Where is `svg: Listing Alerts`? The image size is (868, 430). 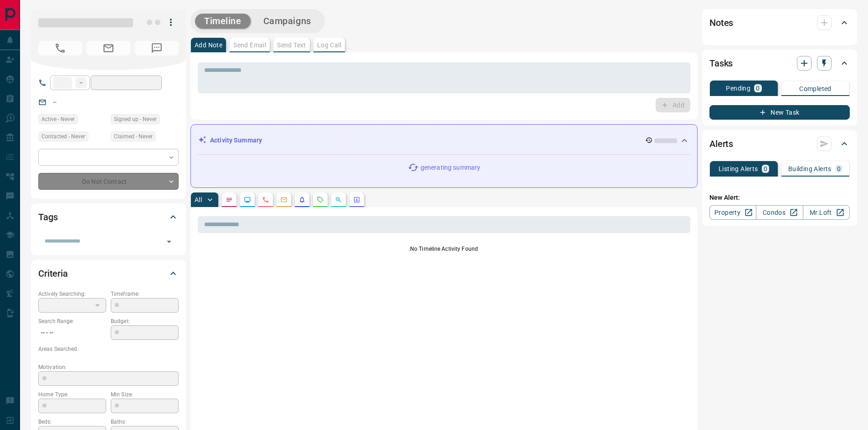
svg: Listing Alerts is located at coordinates (302, 200).